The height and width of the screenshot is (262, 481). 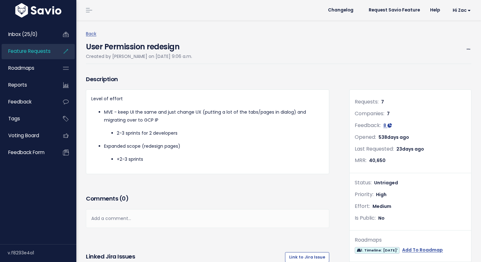 I want to click on span: Medium, so click(x=382, y=206).